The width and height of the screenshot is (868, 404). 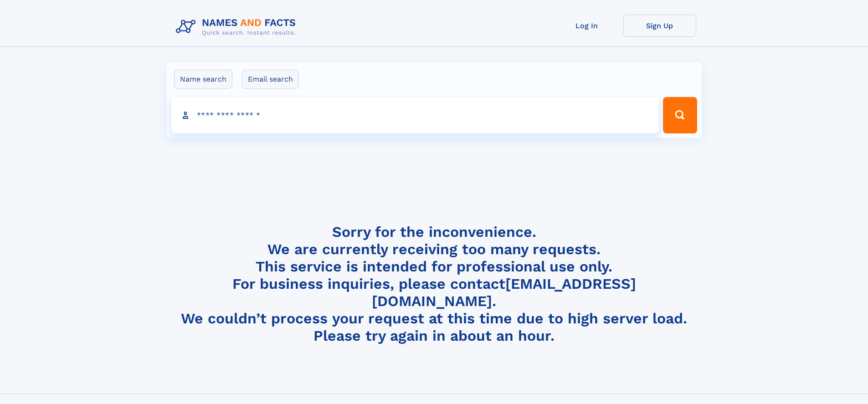 I want to click on a: Sign Up, so click(x=660, y=25).